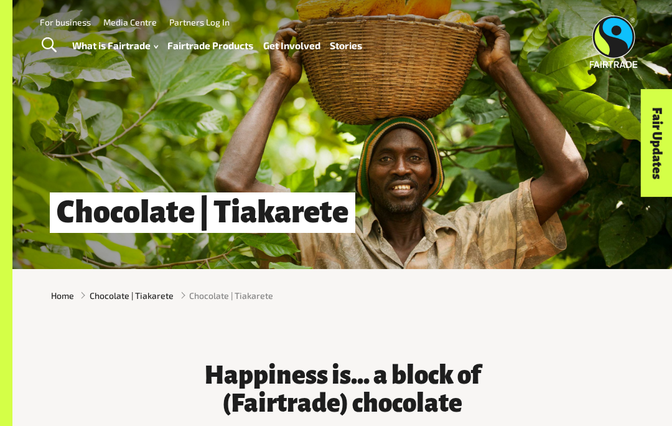 The image size is (672, 426). Describe the element at coordinates (131, 295) in the screenshot. I see `a: Chocolate | Tiakarete` at that location.